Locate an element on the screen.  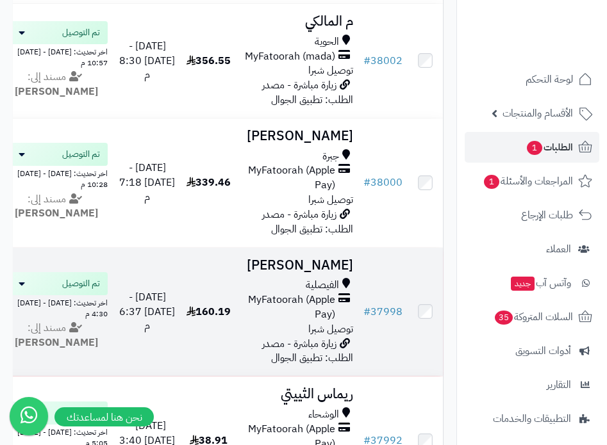
span: العملاء is located at coordinates (558, 249).